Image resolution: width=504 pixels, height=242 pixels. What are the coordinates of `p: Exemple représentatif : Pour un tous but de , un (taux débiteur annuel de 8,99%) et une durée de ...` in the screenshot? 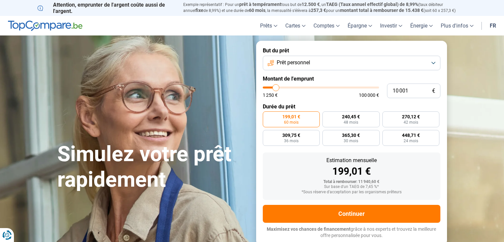 It's located at (325, 8).